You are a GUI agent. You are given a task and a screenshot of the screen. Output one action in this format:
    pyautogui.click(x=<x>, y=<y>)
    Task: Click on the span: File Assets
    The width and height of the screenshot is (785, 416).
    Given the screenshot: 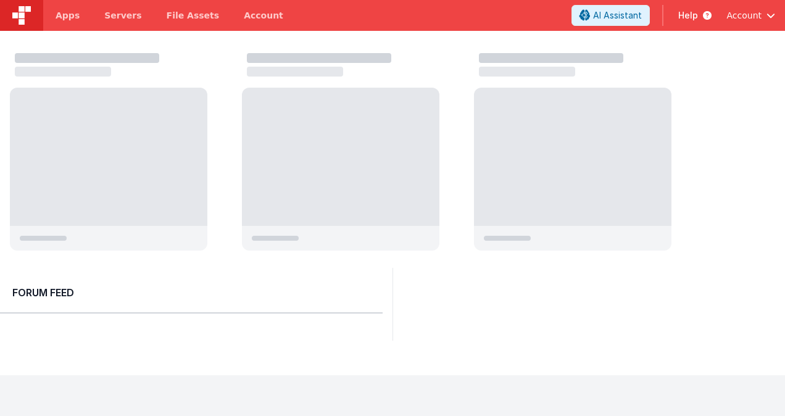 What is the action you would take?
    pyautogui.click(x=193, y=15)
    